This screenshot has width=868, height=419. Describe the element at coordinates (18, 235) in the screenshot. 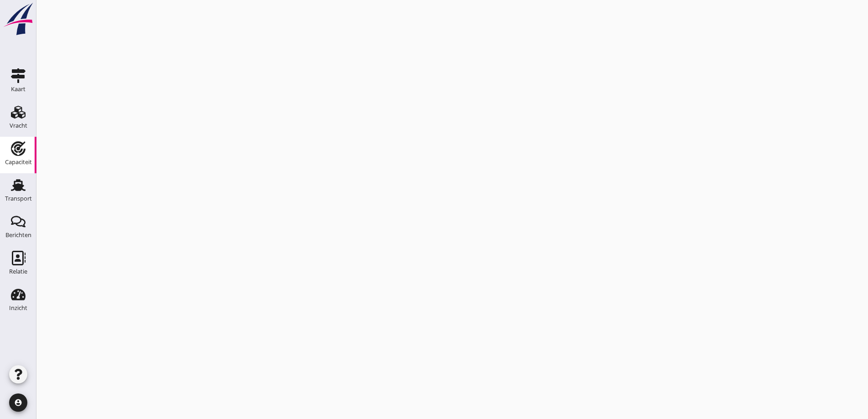

I see `div: Berichten` at that location.